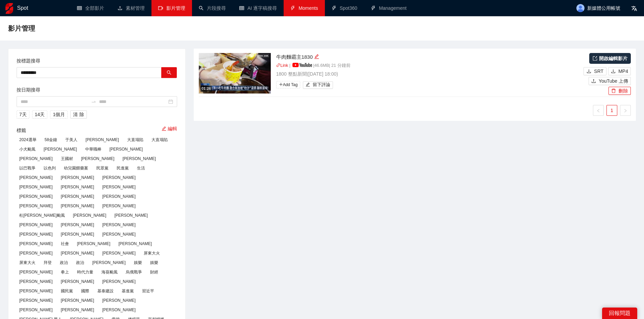 The width and height of the screenshot is (644, 319). Describe the element at coordinates (599, 110) in the screenshot. I see `button: left` at that location.